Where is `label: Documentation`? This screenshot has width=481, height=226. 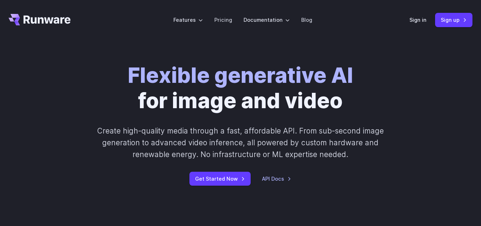 label: Documentation is located at coordinates (267, 20).